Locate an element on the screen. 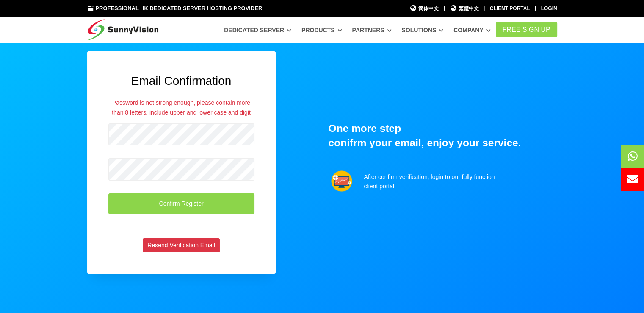  a: Login is located at coordinates (550, 8).